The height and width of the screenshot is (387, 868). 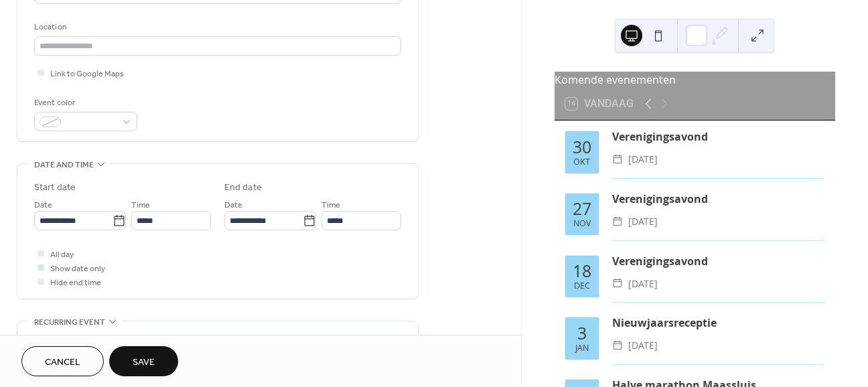 I want to click on div: Start date, so click(x=55, y=188).